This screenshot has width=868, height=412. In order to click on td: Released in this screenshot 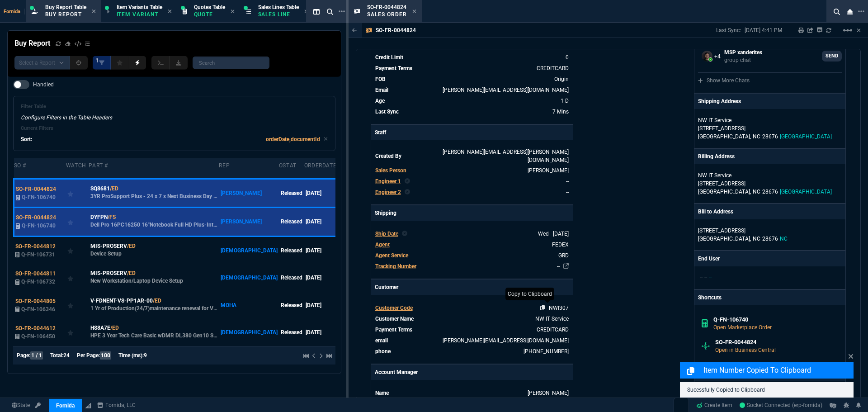, I will do `click(292, 193)`.